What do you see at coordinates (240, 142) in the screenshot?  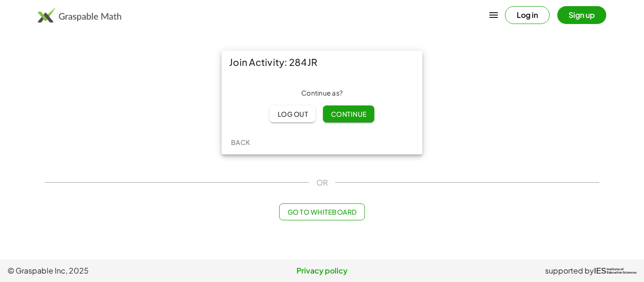 I see `span: Back` at bounding box center [240, 142].